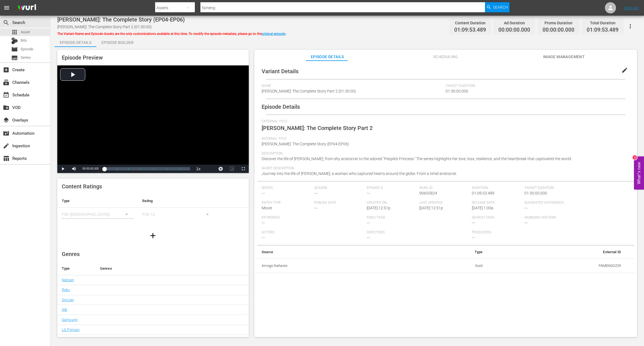 The height and width of the screenshot is (346, 644). I want to click on span: Short Description, so click(444, 169).